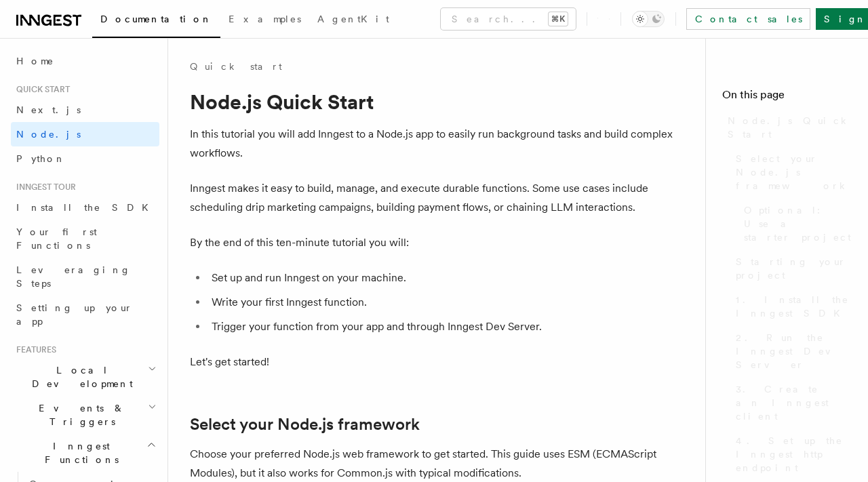  Describe the element at coordinates (79, 453) in the screenshot. I see `span: Inngest Functions` at that location.